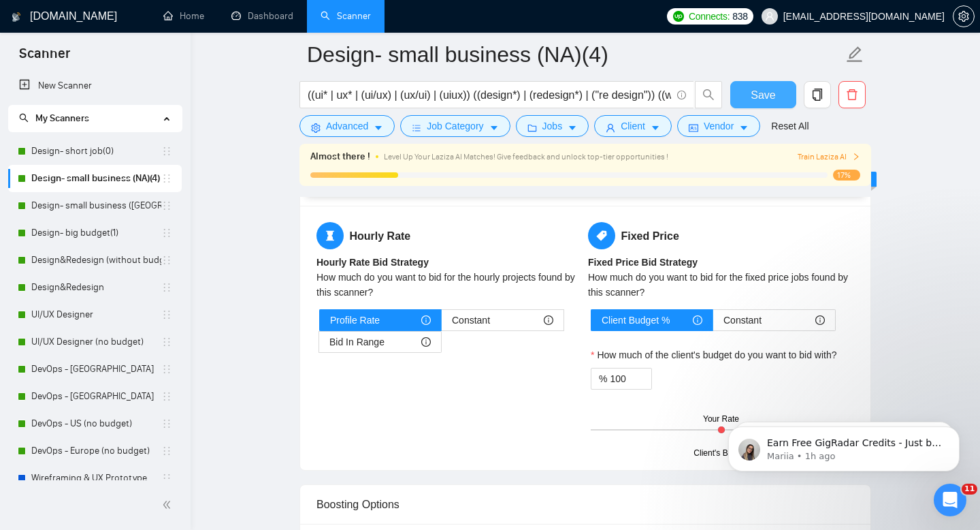 Image resolution: width=980 pixels, height=530 pixels. What do you see at coordinates (829, 156) in the screenshot?
I see `button: Train Laziza AI` at bounding box center [829, 156].